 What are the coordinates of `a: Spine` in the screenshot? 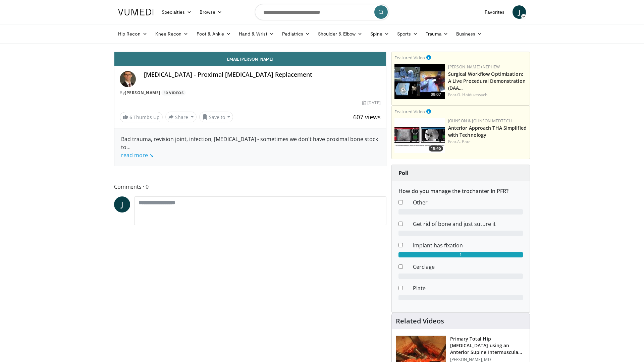 It's located at (379, 34).